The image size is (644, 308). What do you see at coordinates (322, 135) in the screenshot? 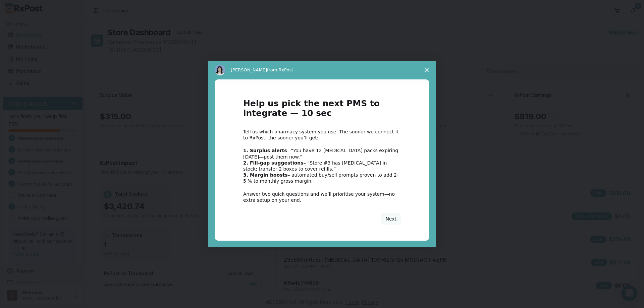
I see `div: Tell us which pharmacy system you use. The sooner we connect it to RxPost, the sooner you’ll get:` at bounding box center [322, 135].